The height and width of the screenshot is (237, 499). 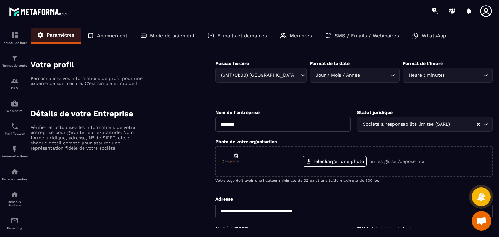 I want to click on p: Membres, so click(x=301, y=36).